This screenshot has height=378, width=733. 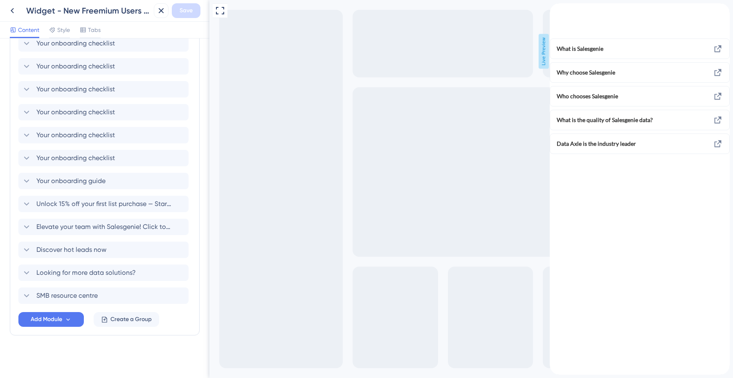 I want to click on div: Elevate your team with Salesgenie! Click to know how, so click(x=105, y=227).